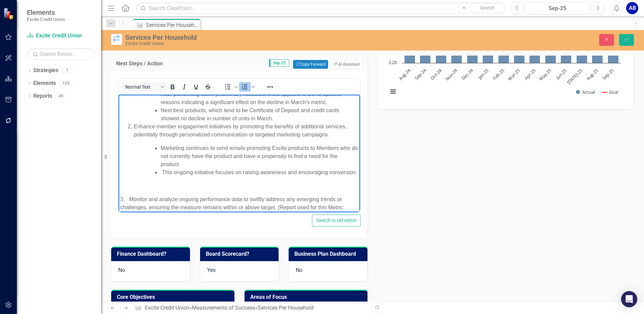  What do you see at coordinates (310, 65) in the screenshot?
I see `button: Copy Forward` at bounding box center [310, 65].